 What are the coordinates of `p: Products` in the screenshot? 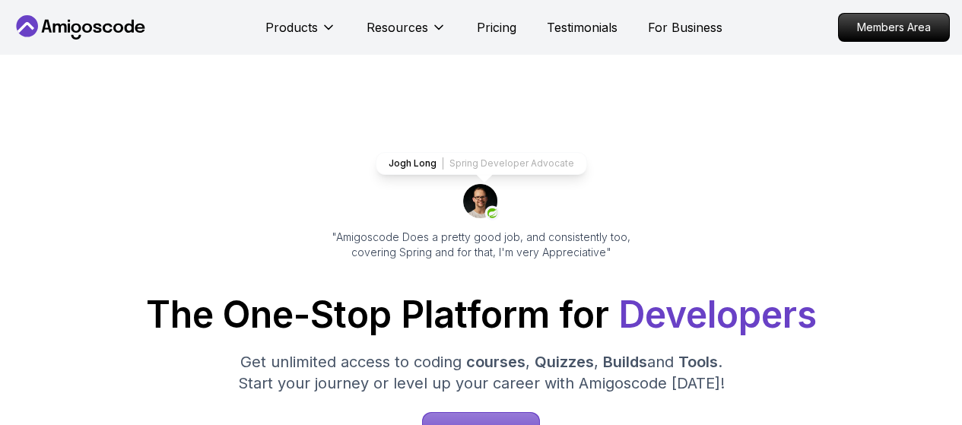 It's located at (291, 27).